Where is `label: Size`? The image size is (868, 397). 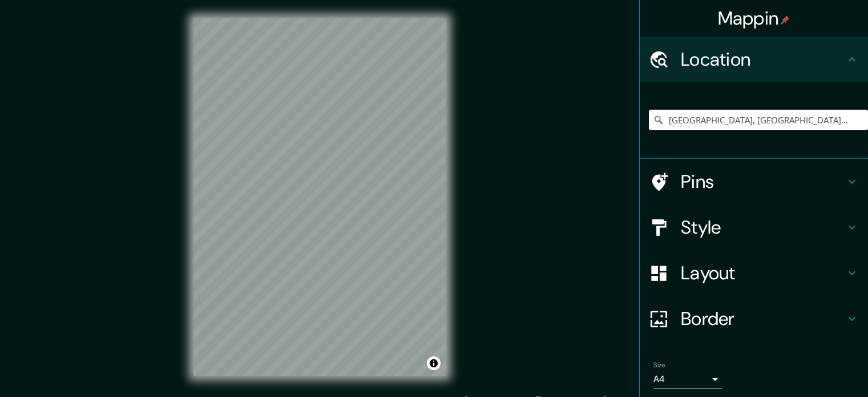 label: Size is located at coordinates (660, 365).